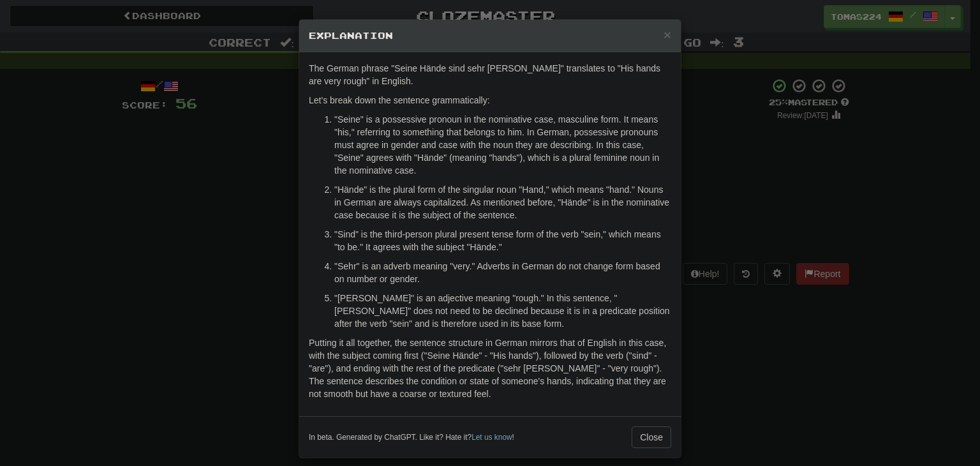 The height and width of the screenshot is (466, 980). What do you see at coordinates (491, 437) in the screenshot?
I see `a: Let us know` at bounding box center [491, 437].